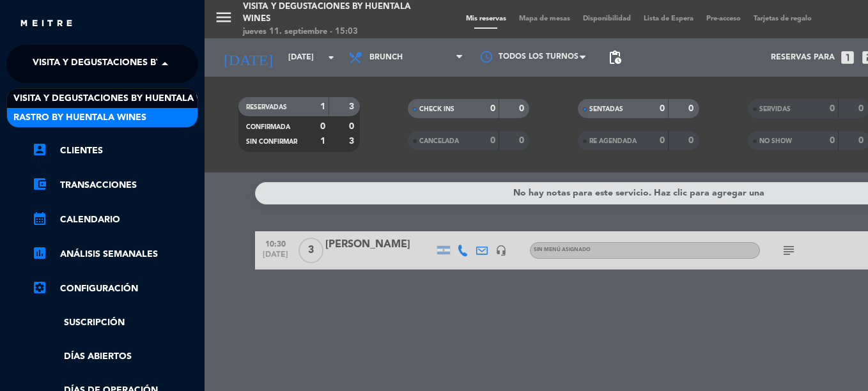 This screenshot has height=391, width=868. Describe the element at coordinates (115, 289) in the screenshot. I see `a: Configuración` at that location.